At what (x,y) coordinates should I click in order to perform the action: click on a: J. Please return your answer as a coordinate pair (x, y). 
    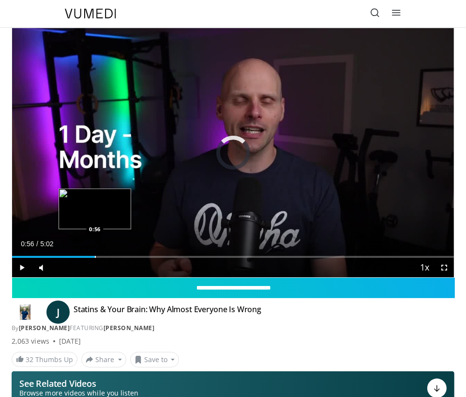
    Looking at the image, I should click on (58, 312).